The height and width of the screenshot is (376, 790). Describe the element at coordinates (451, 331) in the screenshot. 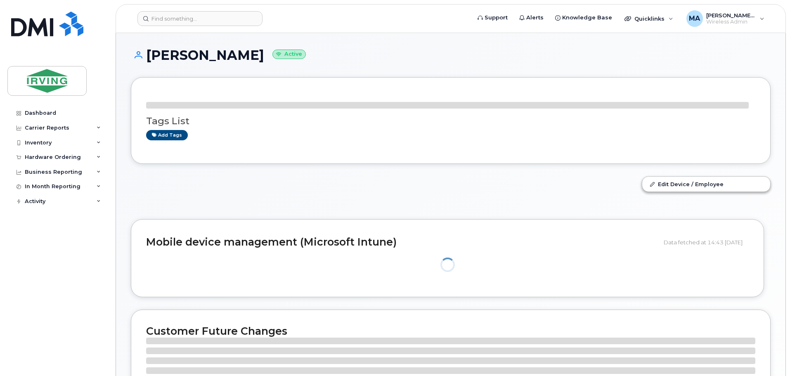

I see `h2: Customer Future Changes` at that location.